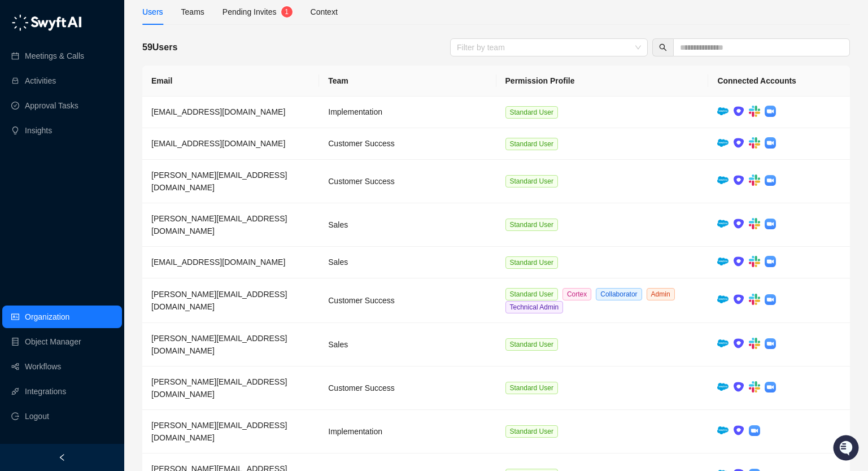 The height and width of the screenshot is (471, 868). I want to click on span: Pending Invites, so click(250, 12).